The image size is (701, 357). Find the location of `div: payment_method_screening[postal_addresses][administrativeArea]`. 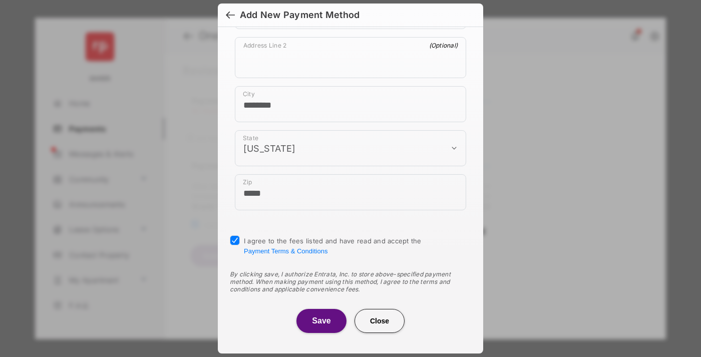

div: payment_method_screening[postal_addresses][administrativeArea] is located at coordinates (351, 148).